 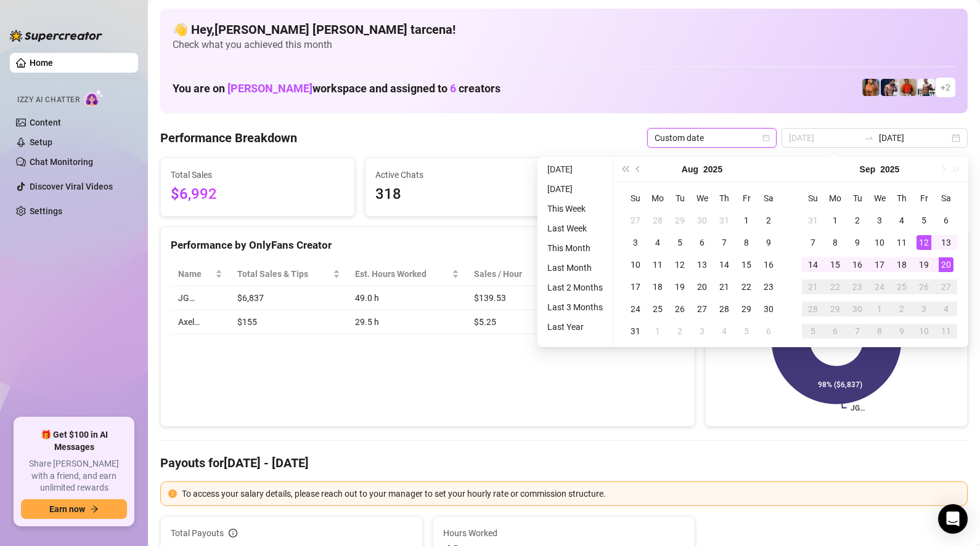 I want to click on td: 2025-09-05, so click(x=924, y=220).